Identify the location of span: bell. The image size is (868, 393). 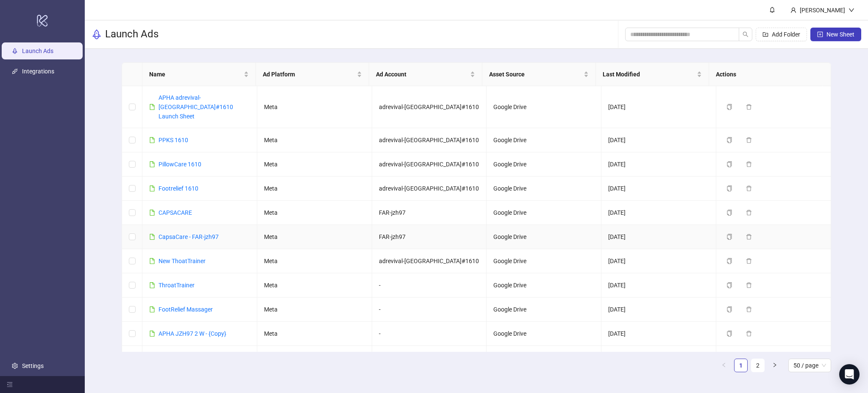
(772, 10).